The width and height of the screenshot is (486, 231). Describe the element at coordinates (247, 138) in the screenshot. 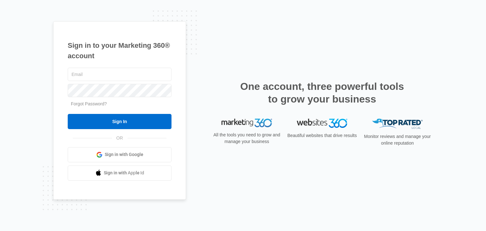

I see `p: All the tools you need to grow and manage your business` at that location.